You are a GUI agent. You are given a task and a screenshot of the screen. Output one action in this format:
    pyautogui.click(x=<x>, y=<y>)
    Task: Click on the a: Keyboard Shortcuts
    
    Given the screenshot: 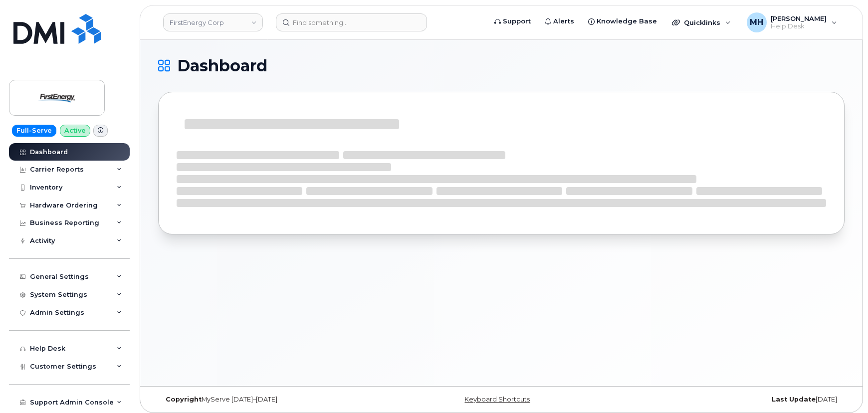 What is the action you would take?
    pyautogui.click(x=497, y=399)
    